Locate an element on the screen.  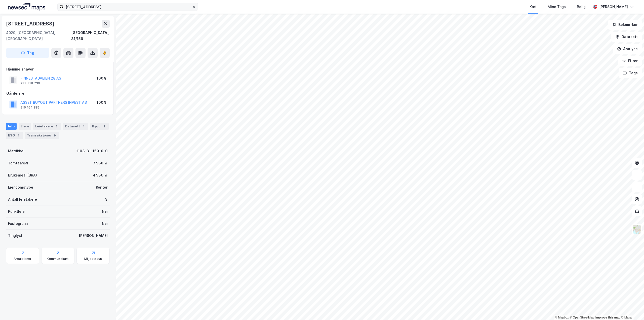
div: Eiere is located at coordinates (25, 127).